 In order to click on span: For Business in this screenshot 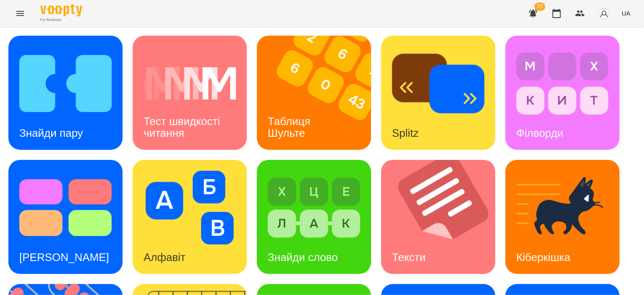, I will do `click(61, 20)`.